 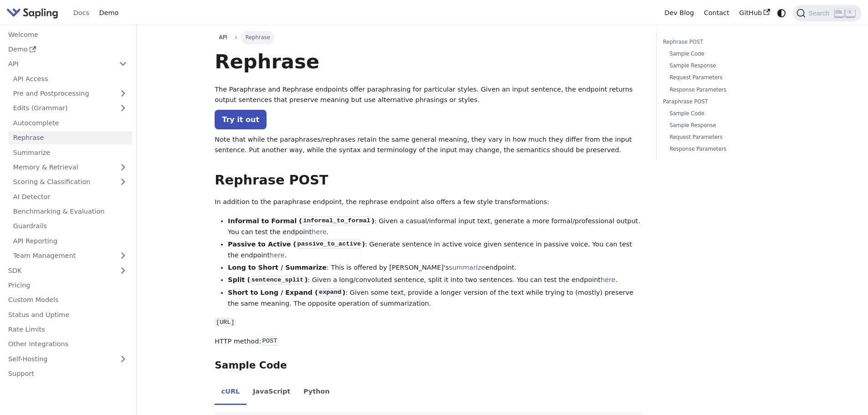 I want to click on strong: Informal to Formal ( ), so click(x=302, y=221).